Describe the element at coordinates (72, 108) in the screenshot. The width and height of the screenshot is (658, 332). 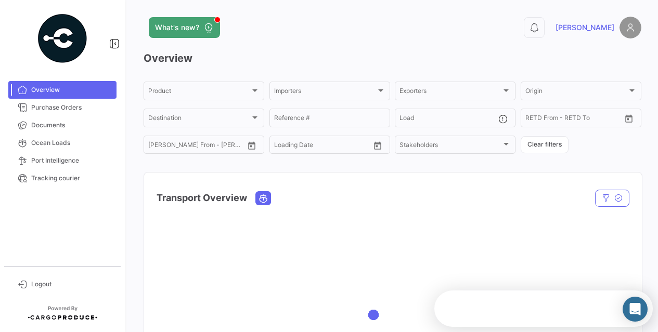
I see `span: Purchase Orders` at that location.